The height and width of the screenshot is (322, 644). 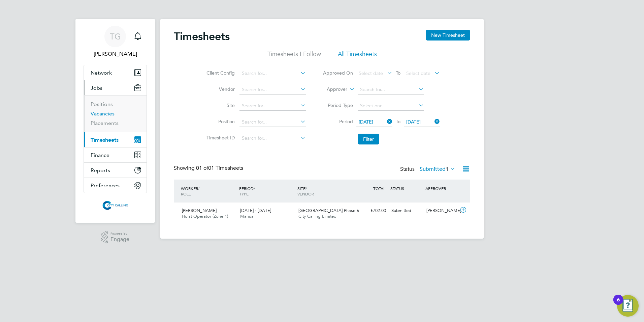 I want to click on a: Go to home page, so click(x=115, y=205).